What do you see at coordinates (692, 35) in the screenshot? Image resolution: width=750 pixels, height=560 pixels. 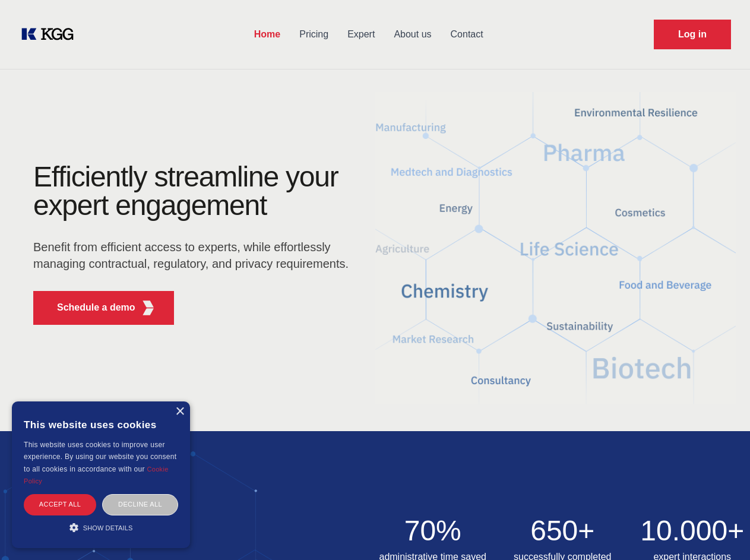 I see `a: Request Demo` at bounding box center [692, 35].